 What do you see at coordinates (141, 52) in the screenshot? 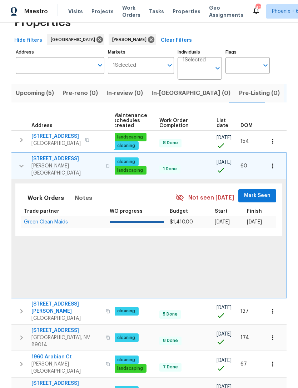
I see `label: Markets` at bounding box center [141, 52].